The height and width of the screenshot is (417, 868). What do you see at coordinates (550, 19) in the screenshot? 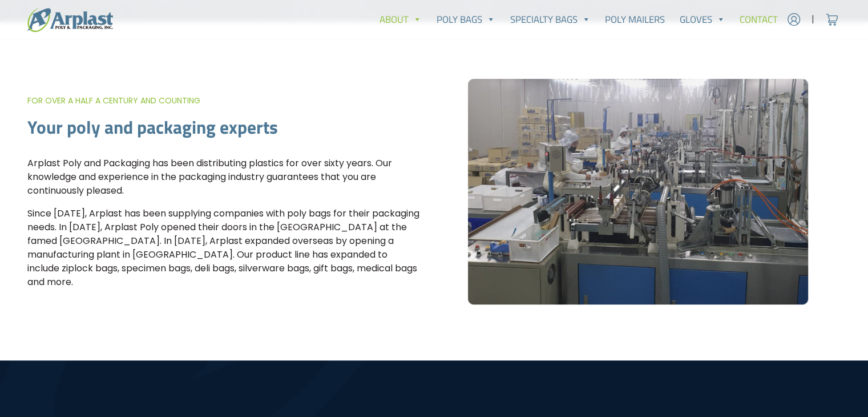
I see `a: Specialty Bags` at bounding box center [550, 19].